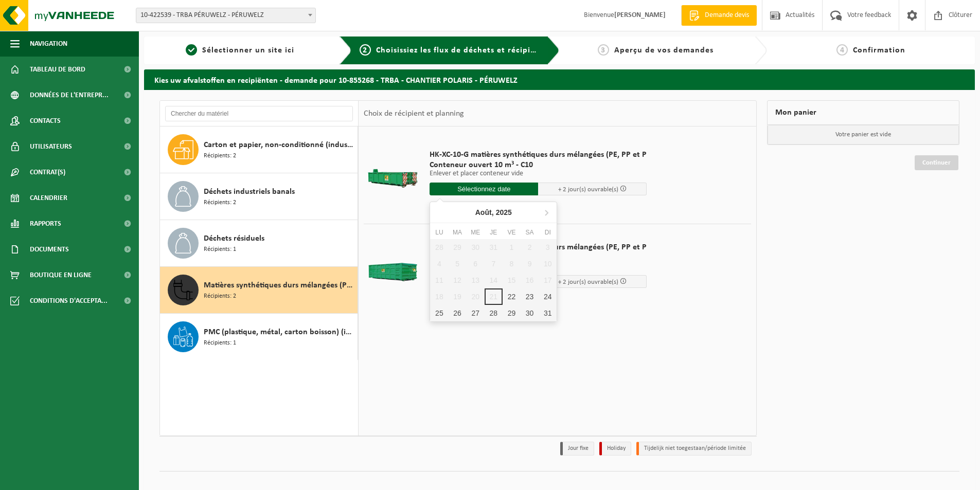  I want to click on div: 27, so click(476, 313).